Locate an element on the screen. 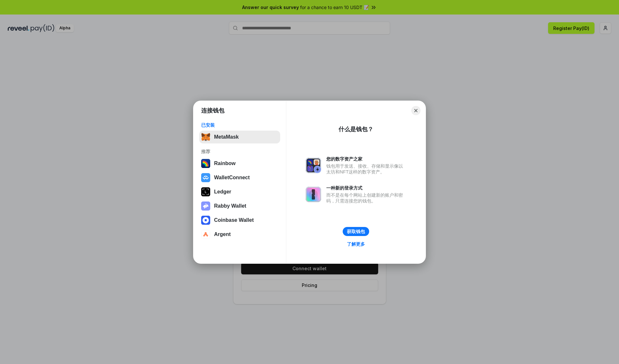 This screenshot has width=619, height=364. img: svg+xml,%3Csvg%20fill%3D%22none%22%20height%3D%2233%22%20viewBox%3D%220%200%2035%2033%22%20width%... is located at coordinates (206, 137).